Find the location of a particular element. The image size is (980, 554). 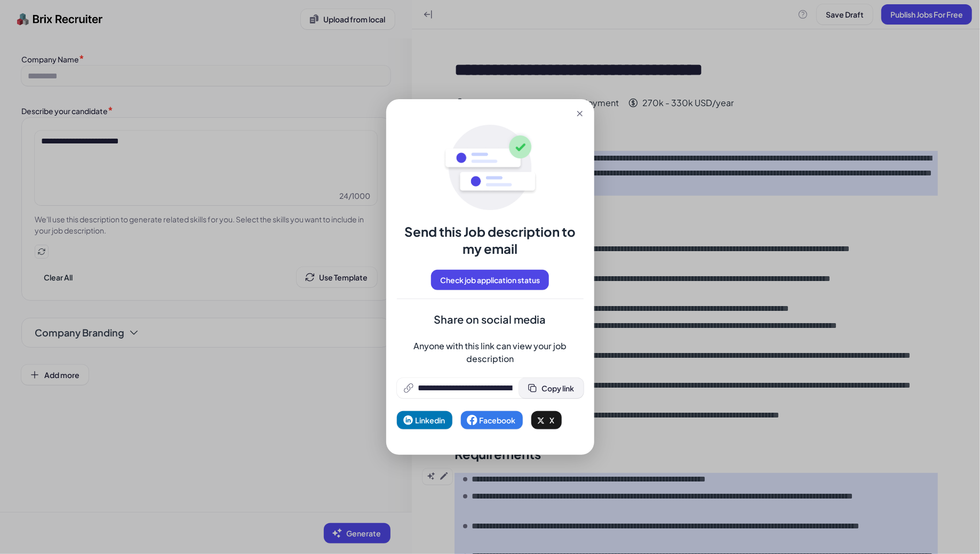

span: X is located at coordinates (552, 420).